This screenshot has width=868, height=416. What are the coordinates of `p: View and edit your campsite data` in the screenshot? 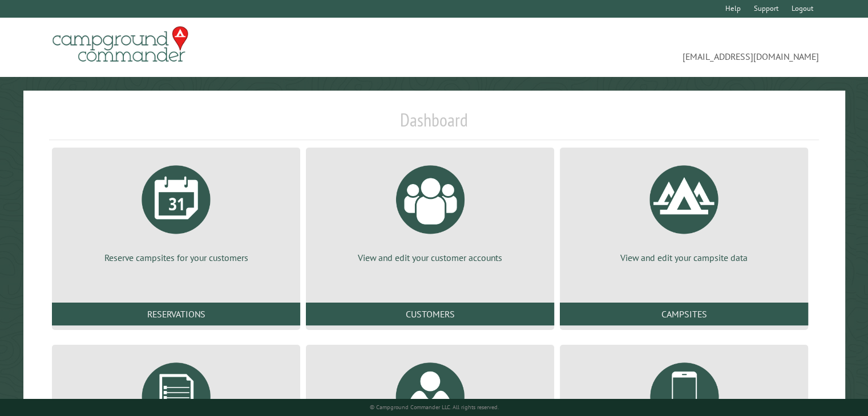 It's located at (683, 258).